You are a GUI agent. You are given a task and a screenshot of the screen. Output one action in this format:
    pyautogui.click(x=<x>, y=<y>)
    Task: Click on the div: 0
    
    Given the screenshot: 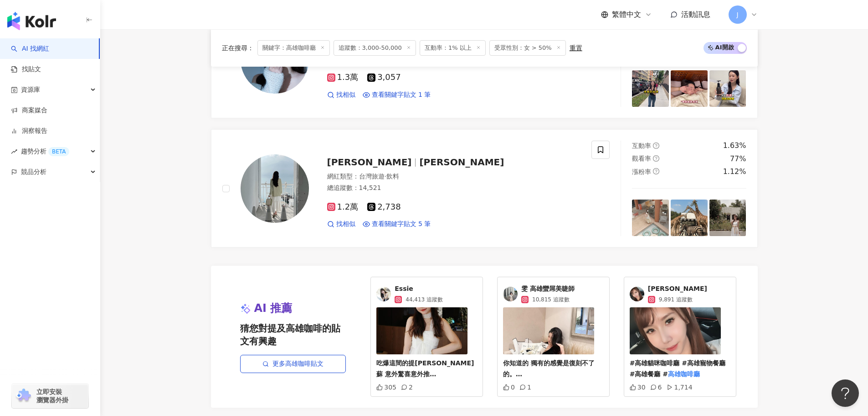 What is the action you would take?
    pyautogui.click(x=509, y=387)
    